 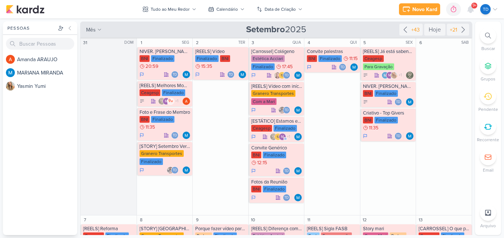 What do you see at coordinates (374, 128) in the screenshot?
I see `span: 11:35` at bounding box center [374, 128].